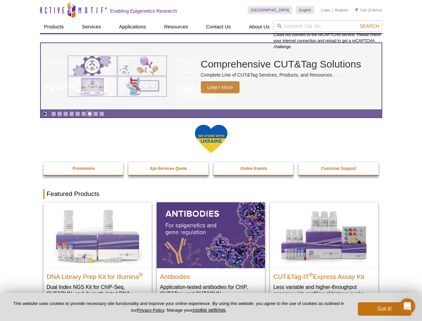  What do you see at coordinates (98, 256) in the screenshot?
I see `a: DNA Library Prep Kit for Illumina DNA Library Prep Kit for Illumina® Dual Index NGS Kit for ChIP-...` at bounding box center [98, 256].